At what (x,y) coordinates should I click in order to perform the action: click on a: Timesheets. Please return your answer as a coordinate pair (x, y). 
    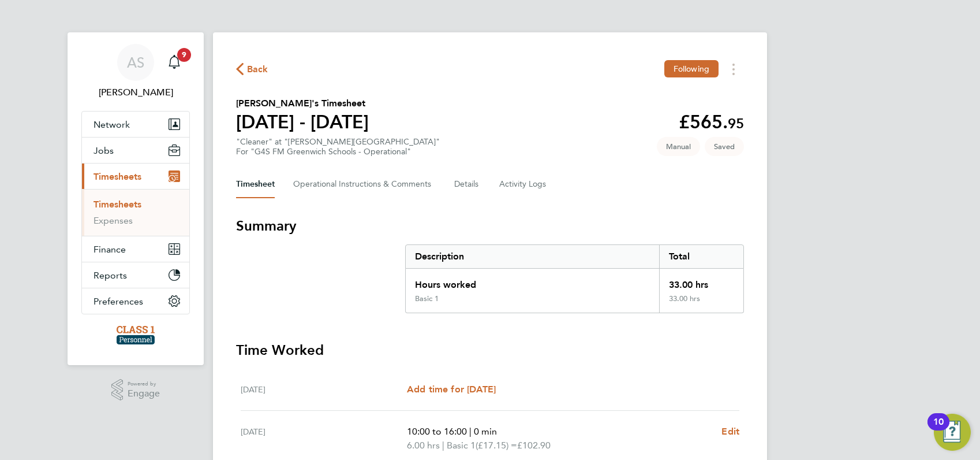
    Looking at the image, I should click on (117, 203).